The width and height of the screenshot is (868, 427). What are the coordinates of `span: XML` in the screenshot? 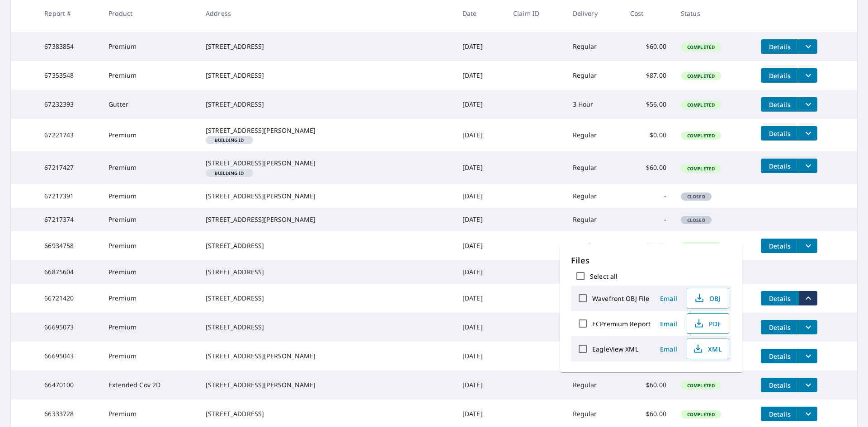 It's located at (707, 350).